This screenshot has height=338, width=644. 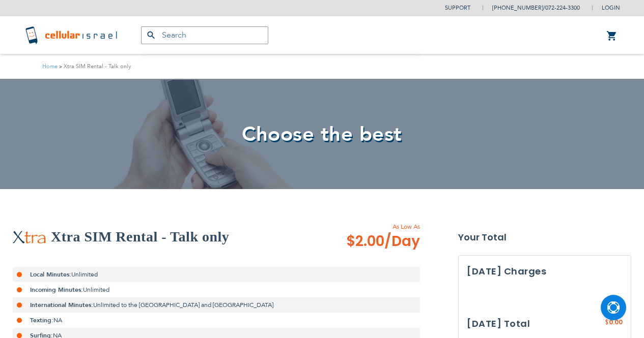 I want to click on span: Login, so click(x=611, y=8).